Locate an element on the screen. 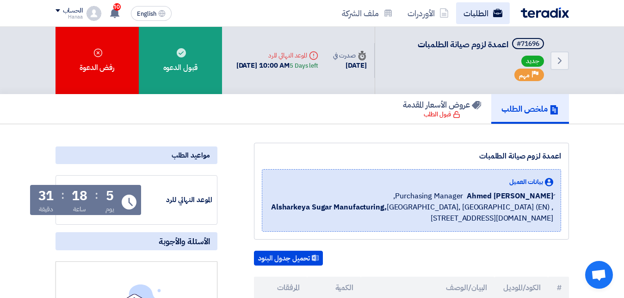 The image size is (624, 298). button: تحميل جدول البنود is located at coordinates (288, 258).